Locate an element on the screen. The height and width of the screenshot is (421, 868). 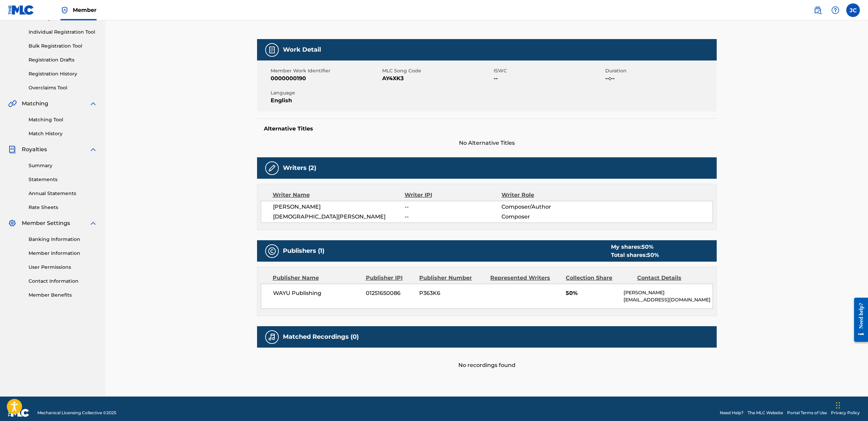
img: Publishers is located at coordinates (272, 251).